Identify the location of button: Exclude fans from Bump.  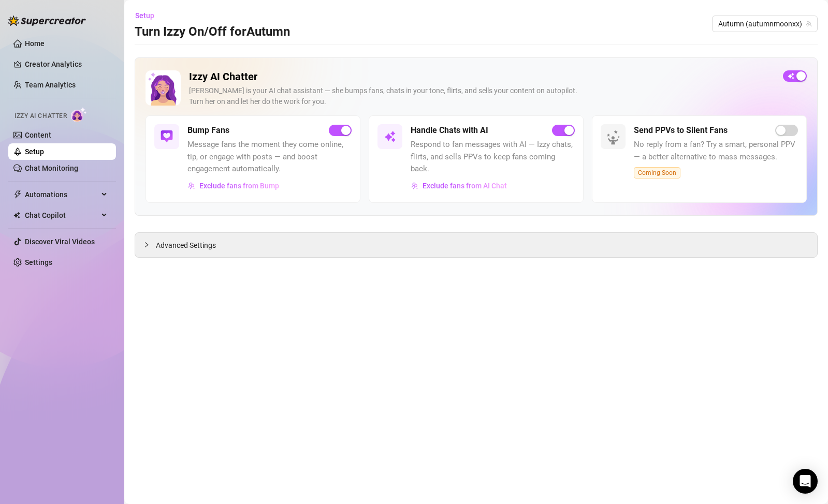
(234, 186).